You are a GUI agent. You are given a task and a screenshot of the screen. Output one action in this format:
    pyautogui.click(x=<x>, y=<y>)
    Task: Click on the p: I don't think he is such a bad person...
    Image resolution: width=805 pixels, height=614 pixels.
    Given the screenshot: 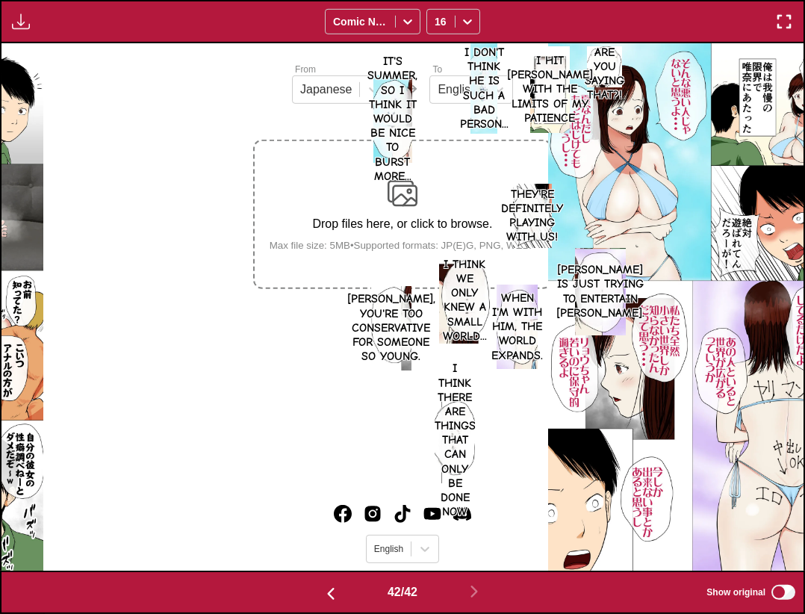 What is the action you would take?
    pyautogui.click(x=484, y=88)
    